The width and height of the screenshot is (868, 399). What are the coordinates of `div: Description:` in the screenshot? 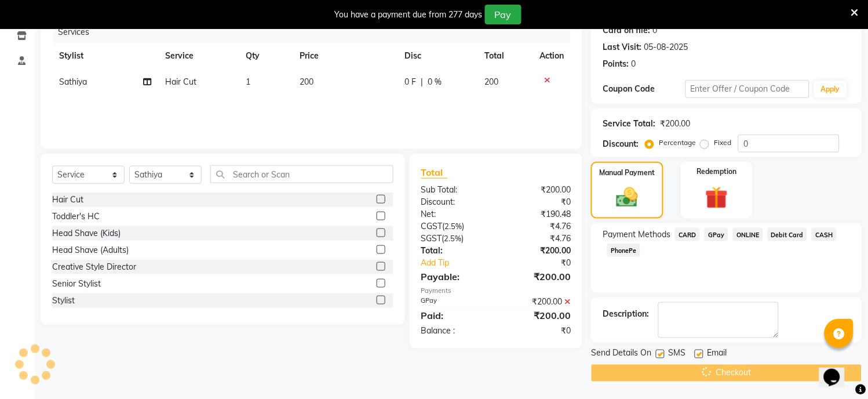 It's located at (625, 314).